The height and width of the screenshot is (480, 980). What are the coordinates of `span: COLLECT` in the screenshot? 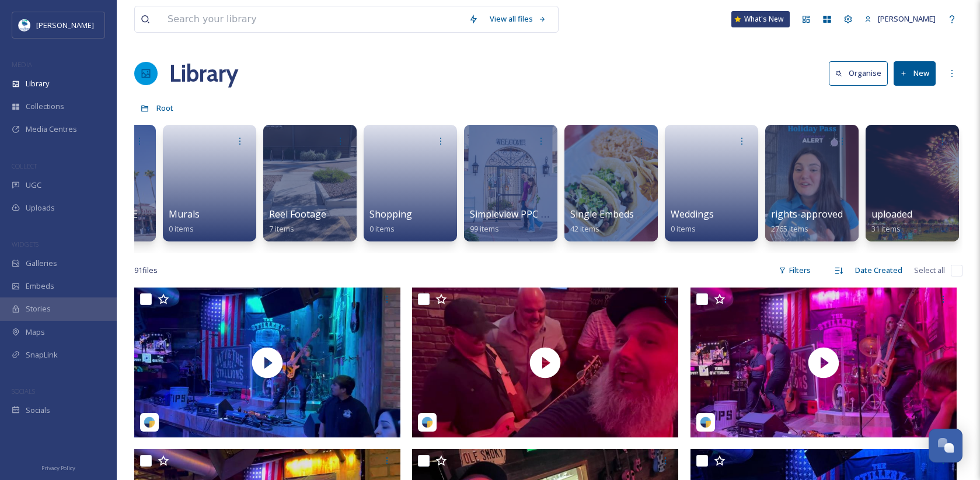 It's located at (24, 166).